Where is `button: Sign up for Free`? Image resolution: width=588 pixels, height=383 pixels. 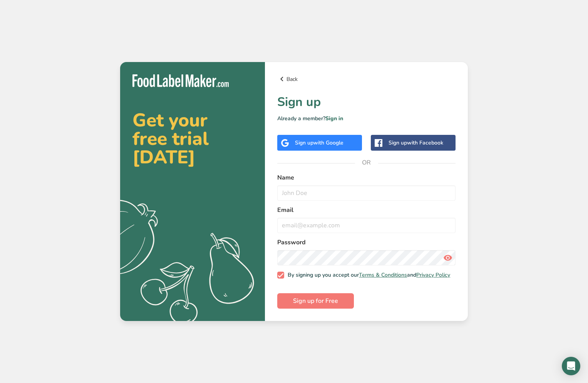
button: Sign up for Free is located at coordinates (315, 301).